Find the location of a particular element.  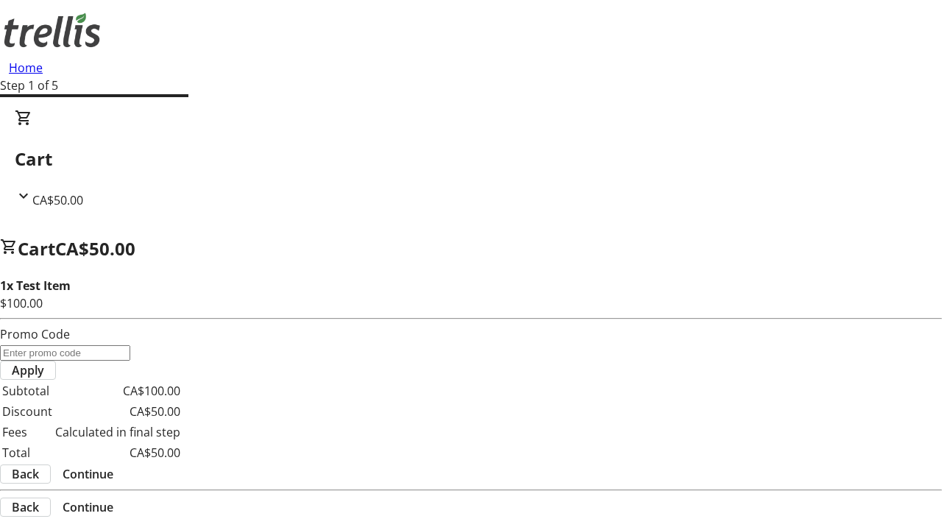

td: Discount is located at coordinates (27, 411).